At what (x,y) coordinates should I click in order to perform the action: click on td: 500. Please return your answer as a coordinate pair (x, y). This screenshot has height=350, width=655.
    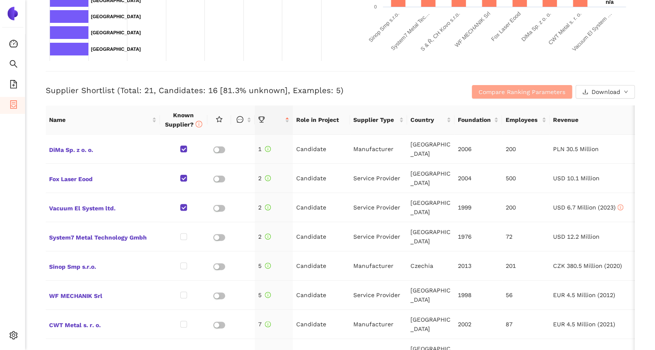
    Looking at the image, I should click on (526, 178).